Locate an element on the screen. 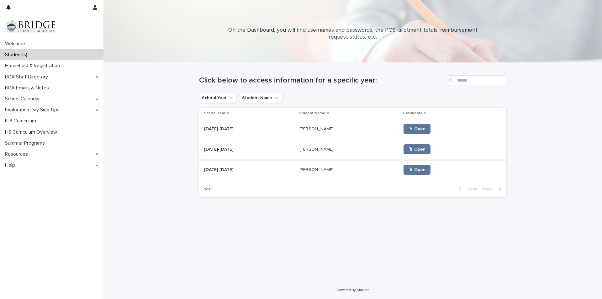 This screenshot has width=602, height=299. span: Back is located at coordinates (470, 189).